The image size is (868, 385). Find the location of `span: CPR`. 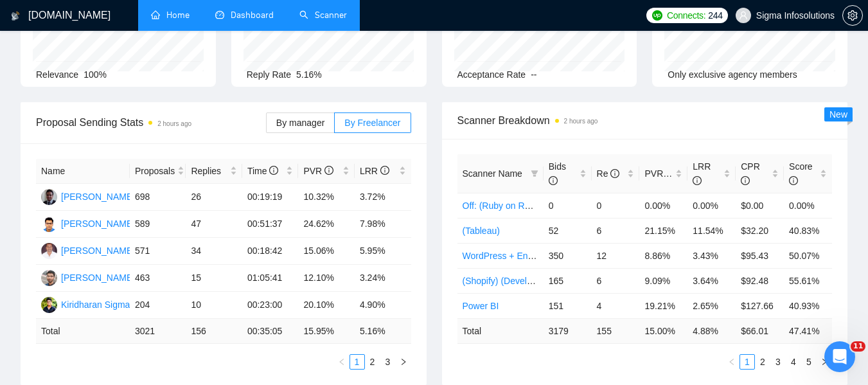

span: CPR is located at coordinates (751, 173).